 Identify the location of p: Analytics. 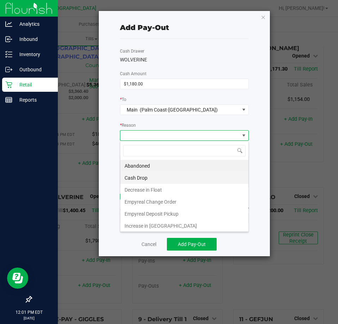
(34, 24).